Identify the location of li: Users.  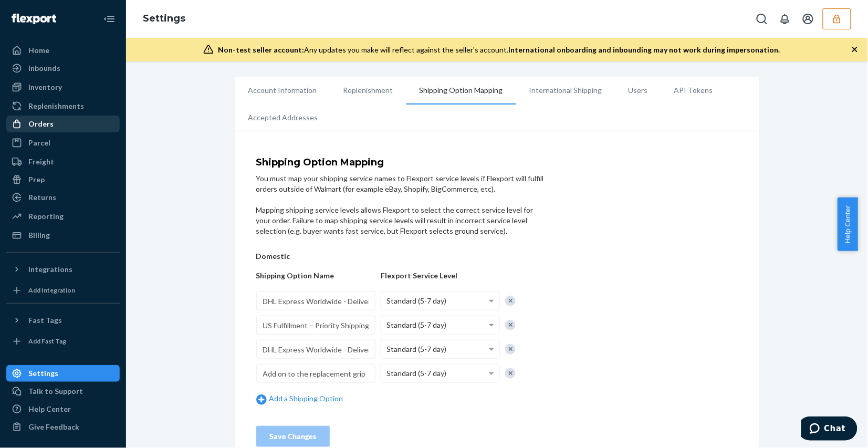
(638, 90).